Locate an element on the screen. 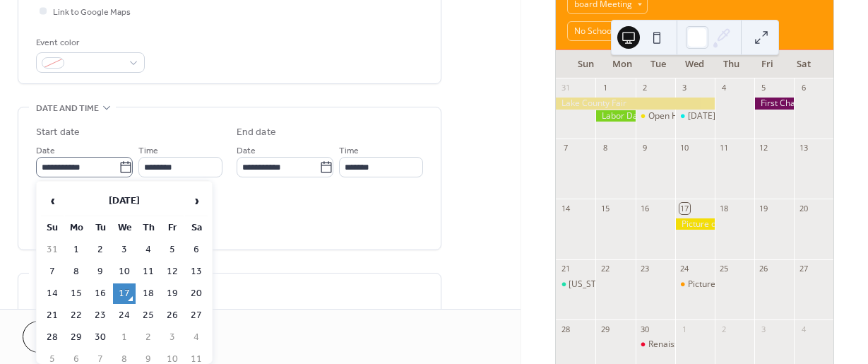 The image size is (868, 364). td: 19 is located at coordinates (172, 294).